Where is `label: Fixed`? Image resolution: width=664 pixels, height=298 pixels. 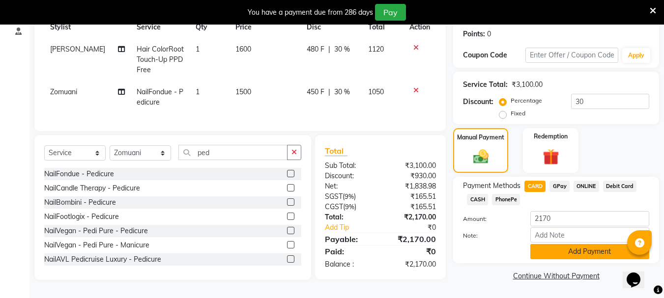 label: Fixed is located at coordinates (518, 114).